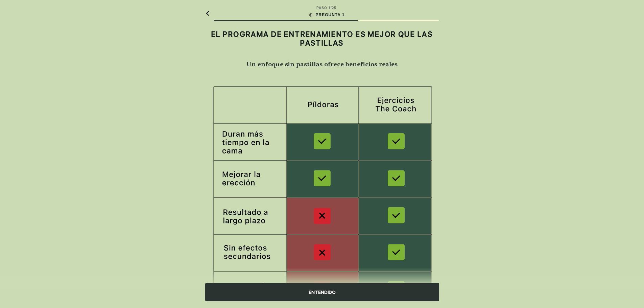 This screenshot has height=308, width=644. Describe the element at coordinates (330, 15) in the screenshot. I see `font: PREGUNTA 1` at that location.